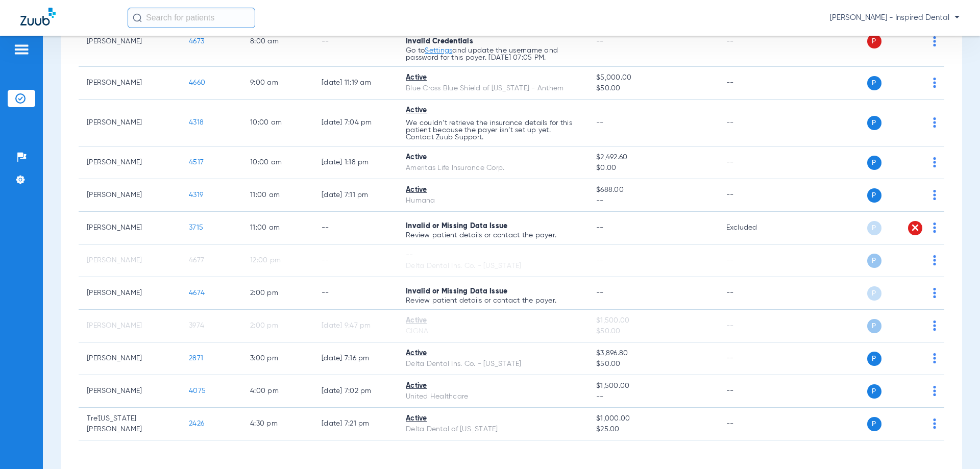  Describe the element at coordinates (653, 168) in the screenshot. I see `span: $0.00` at that location.